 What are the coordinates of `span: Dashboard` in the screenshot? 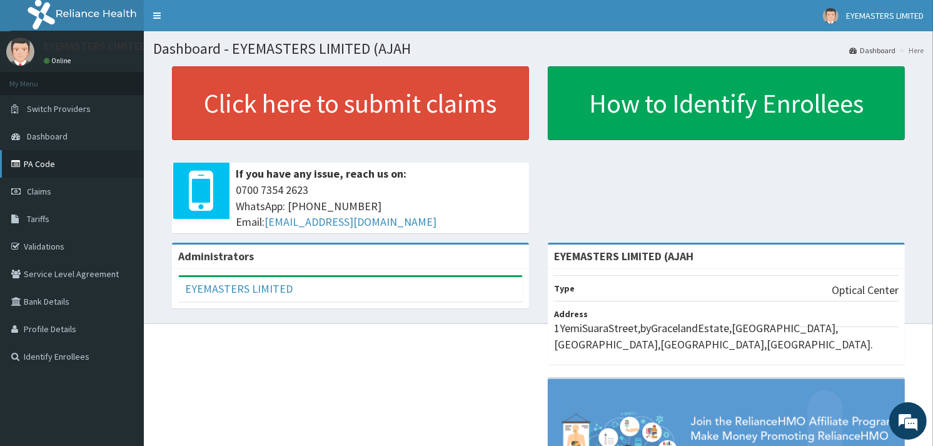 It's located at (47, 136).